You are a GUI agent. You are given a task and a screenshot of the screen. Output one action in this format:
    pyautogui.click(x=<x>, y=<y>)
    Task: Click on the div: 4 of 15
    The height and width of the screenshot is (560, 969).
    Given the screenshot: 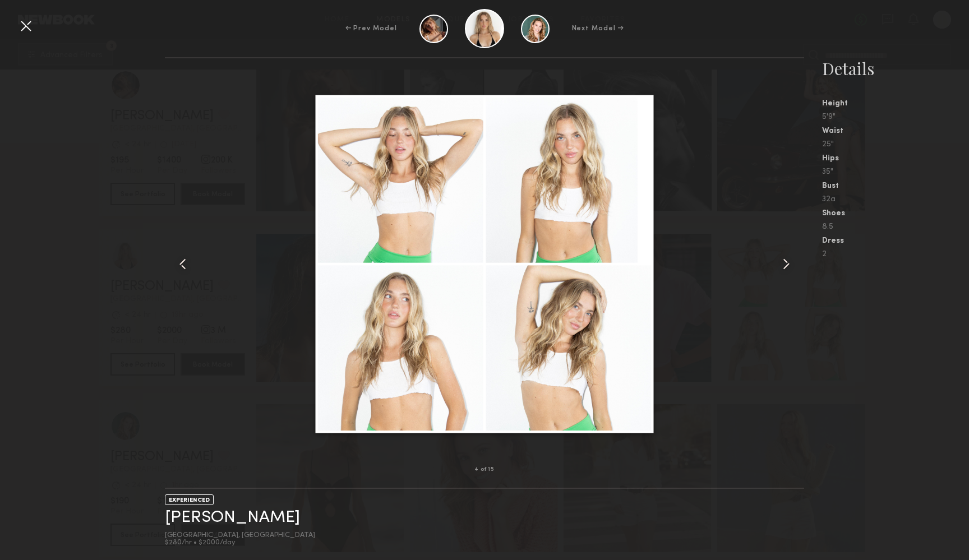 What is the action you would take?
    pyautogui.click(x=484, y=470)
    